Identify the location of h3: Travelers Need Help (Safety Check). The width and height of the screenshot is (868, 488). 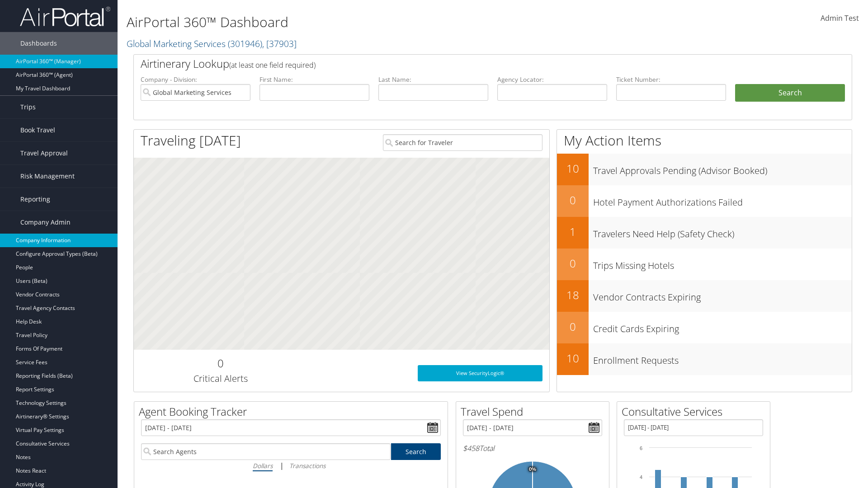
(722, 232).